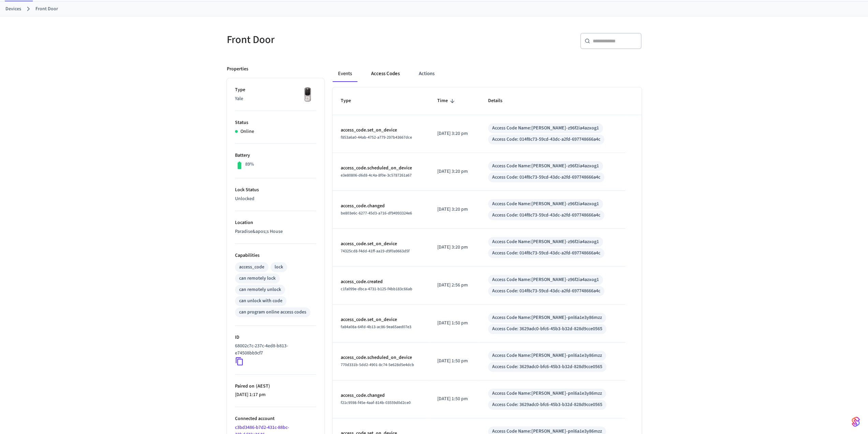 The width and height of the screenshot is (868, 434). What do you see at coordinates (276, 199) in the screenshot?
I see `p: Unlocked` at bounding box center [276, 199].